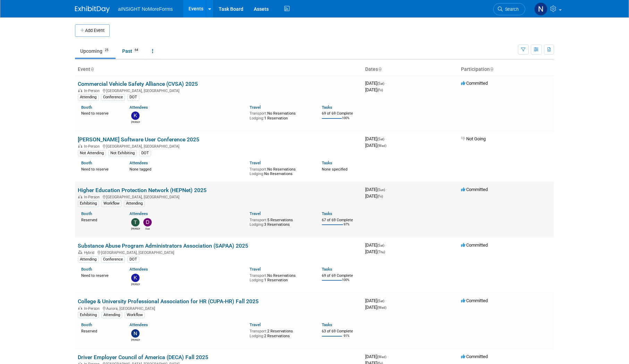 The width and height of the screenshot is (629, 364). What do you see at coordinates (346, 227) in the screenshot?
I see `td: 97%` at bounding box center [346, 227].